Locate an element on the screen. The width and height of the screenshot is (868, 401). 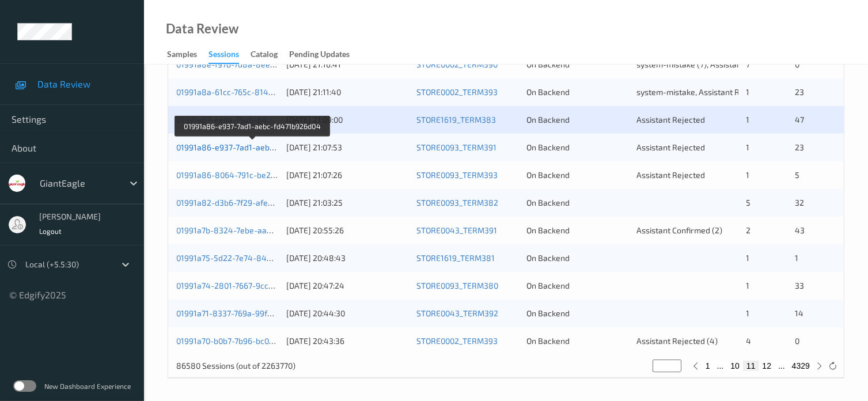
a: 01991a70-b0b7-7b96-bc05-53e12f79aaca is located at coordinates (252, 341).